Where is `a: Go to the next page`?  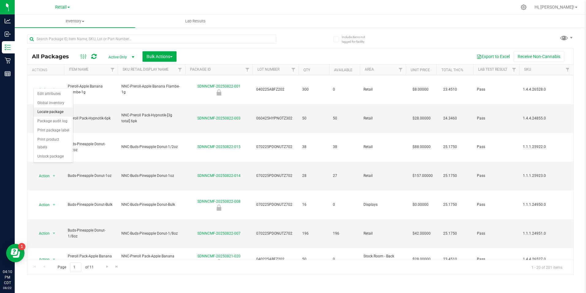
a: Go to the next page is located at coordinates (107, 266).